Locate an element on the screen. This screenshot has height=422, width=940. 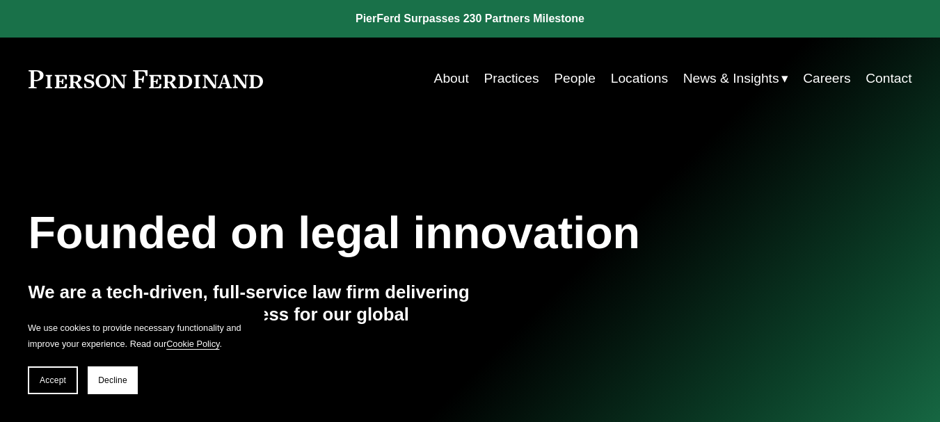
p: We use cookies to provide necessary functionality and improve your experience. Read our . is located at coordinates (139, 337).